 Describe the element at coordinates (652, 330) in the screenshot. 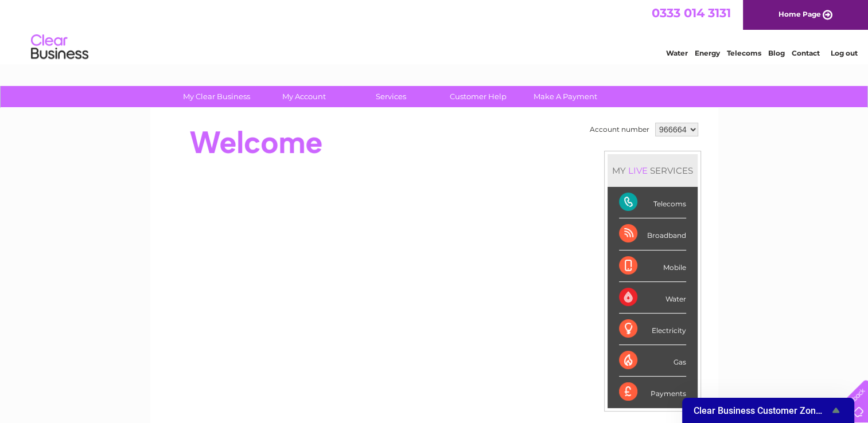

I see `div: Electricity` at that location.